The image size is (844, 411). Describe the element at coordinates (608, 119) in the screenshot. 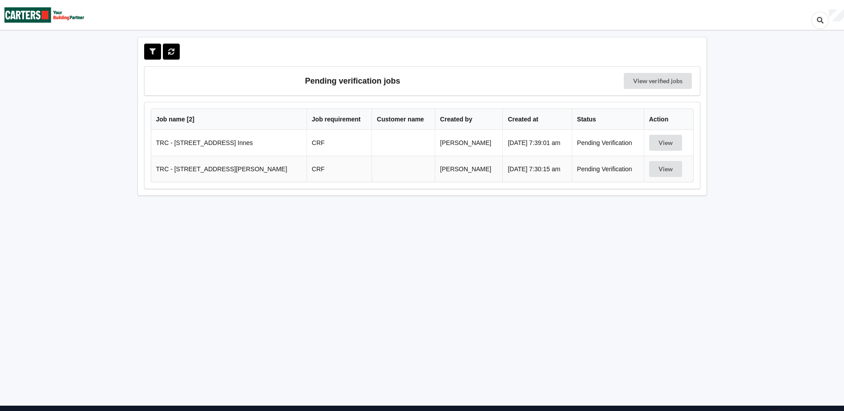

I see `th: Status` at that location.